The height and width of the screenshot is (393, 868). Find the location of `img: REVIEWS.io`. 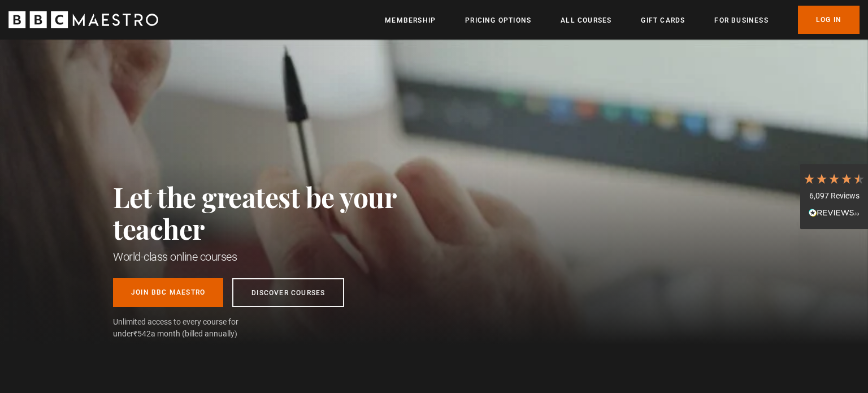

img: REVIEWS.io is located at coordinates (835, 213).